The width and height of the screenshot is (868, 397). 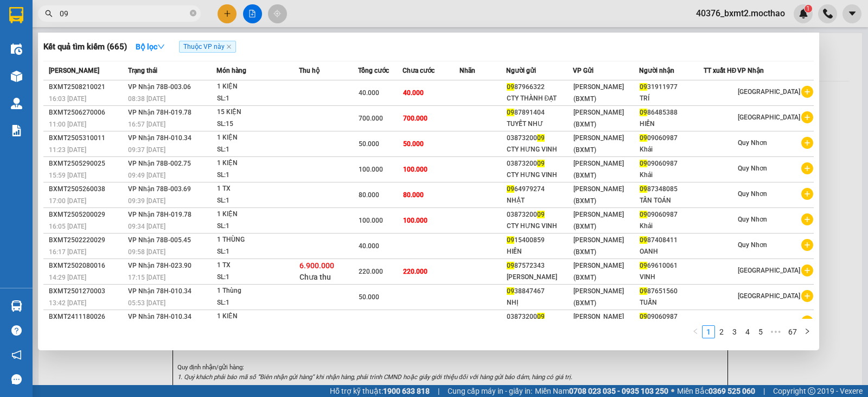 I want to click on span: VP Nhận 78H-023.90, so click(x=160, y=265).